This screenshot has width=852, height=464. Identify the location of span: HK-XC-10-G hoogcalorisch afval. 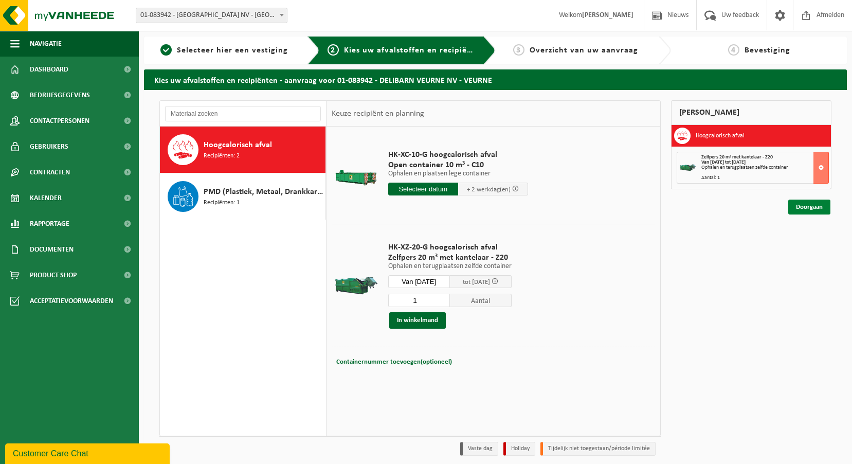
(458, 155).